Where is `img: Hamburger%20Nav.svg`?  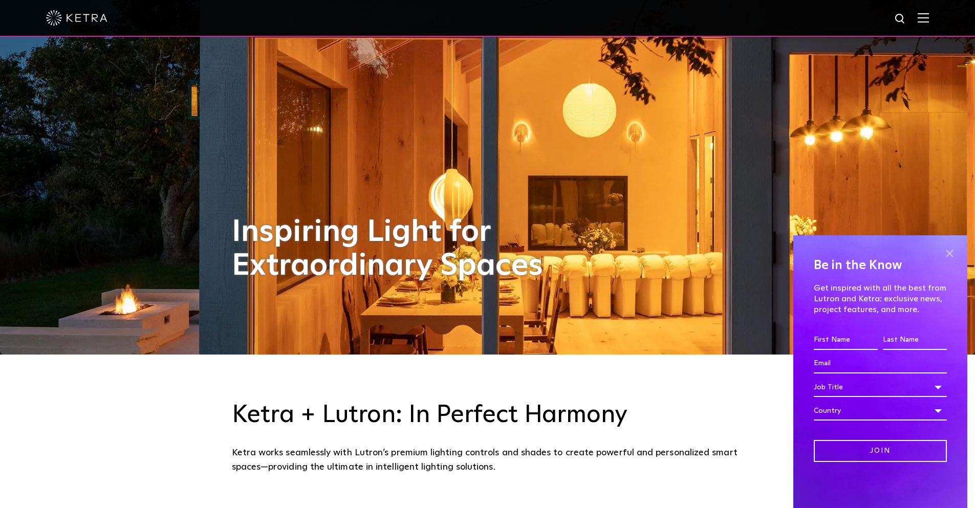 img: Hamburger%20Nav.svg is located at coordinates (923, 17).